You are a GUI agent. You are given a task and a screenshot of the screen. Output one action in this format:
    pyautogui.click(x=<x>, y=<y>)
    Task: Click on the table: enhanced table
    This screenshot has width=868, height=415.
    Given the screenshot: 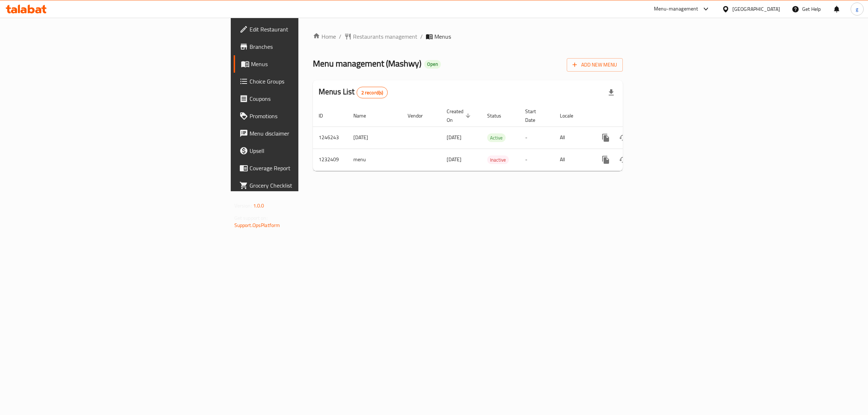 What is the action you would take?
    pyautogui.click(x=493, y=137)
    